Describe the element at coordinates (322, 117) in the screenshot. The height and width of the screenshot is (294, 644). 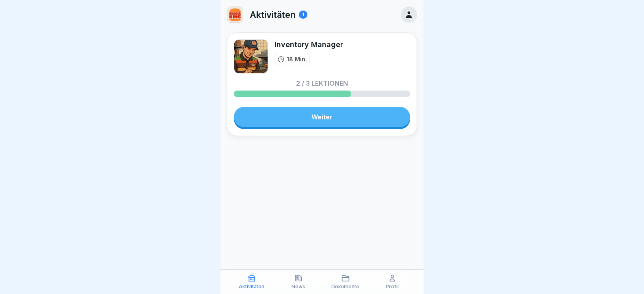
I see `a: Weiter` at that location.